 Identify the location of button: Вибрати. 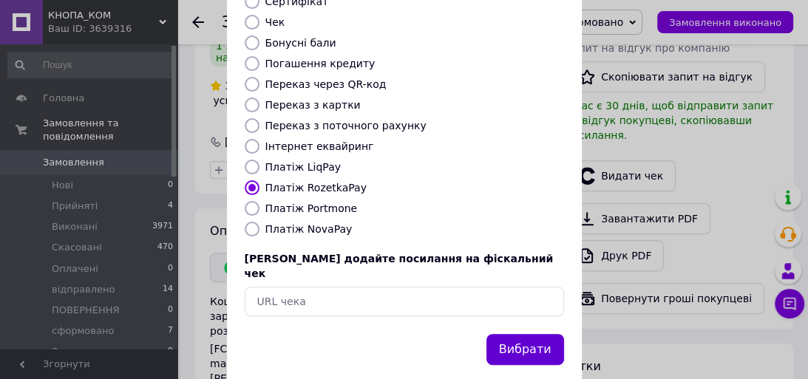
(525, 350).